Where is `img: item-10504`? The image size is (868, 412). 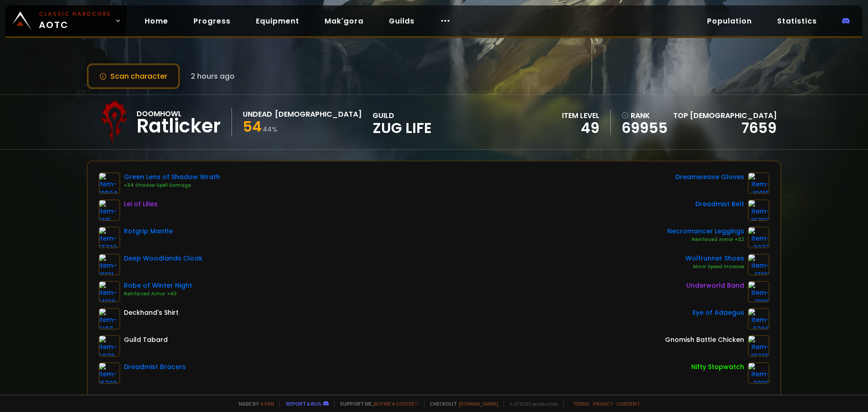 img: item-10504 is located at coordinates (110, 183).